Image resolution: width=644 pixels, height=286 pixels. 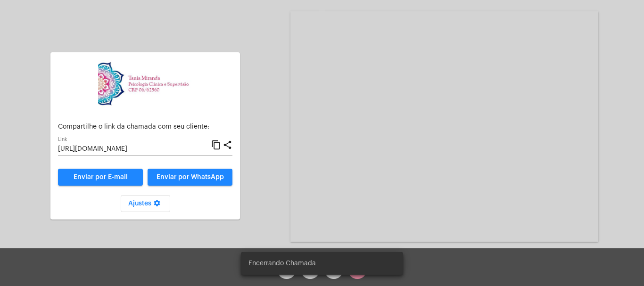 What do you see at coordinates (145, 203) in the screenshot?
I see `span: Ajustes` at bounding box center [145, 203].